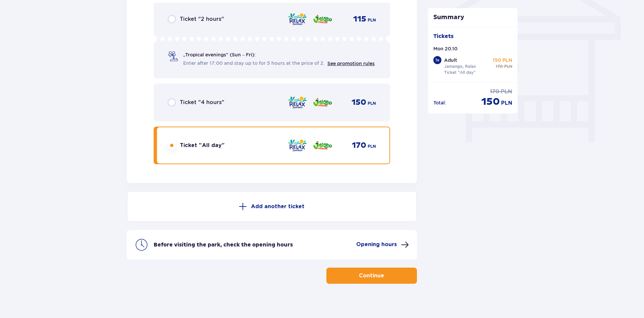  Describe the element at coordinates (359, 19) in the screenshot. I see `p: 115` at that location.